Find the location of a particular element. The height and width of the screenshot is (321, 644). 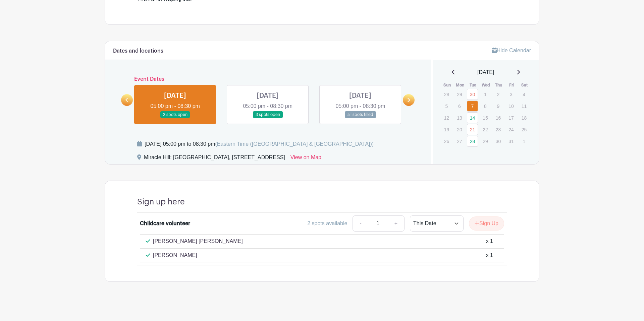

p: 2 is located at coordinates (498, 94).